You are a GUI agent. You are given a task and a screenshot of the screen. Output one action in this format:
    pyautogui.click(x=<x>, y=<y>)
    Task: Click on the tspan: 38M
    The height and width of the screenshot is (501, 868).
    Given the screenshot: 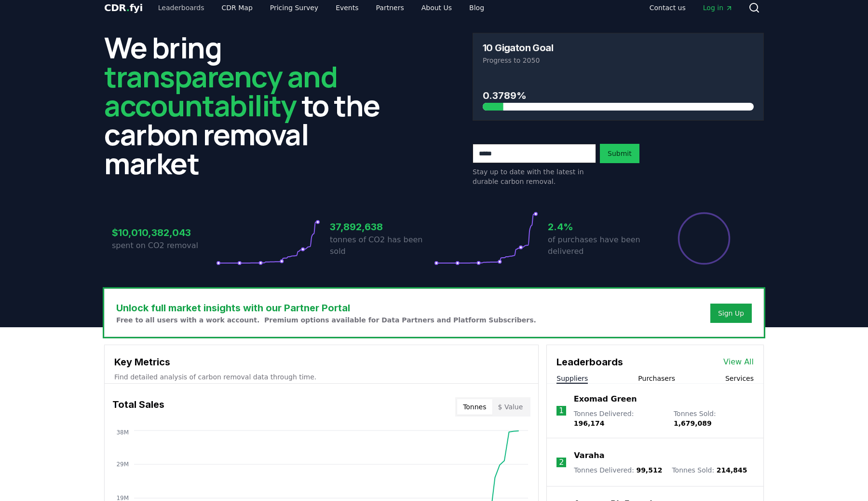 What is the action you would take?
    pyautogui.click(x=123, y=432)
    